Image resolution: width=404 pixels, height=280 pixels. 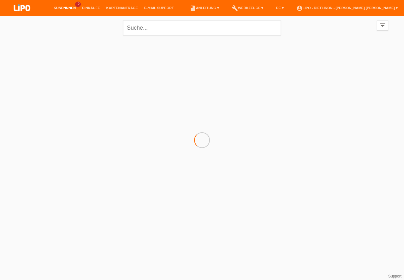 What do you see at coordinates (122, 8) in the screenshot?
I see `a: Kartenanträge` at bounding box center [122, 8].